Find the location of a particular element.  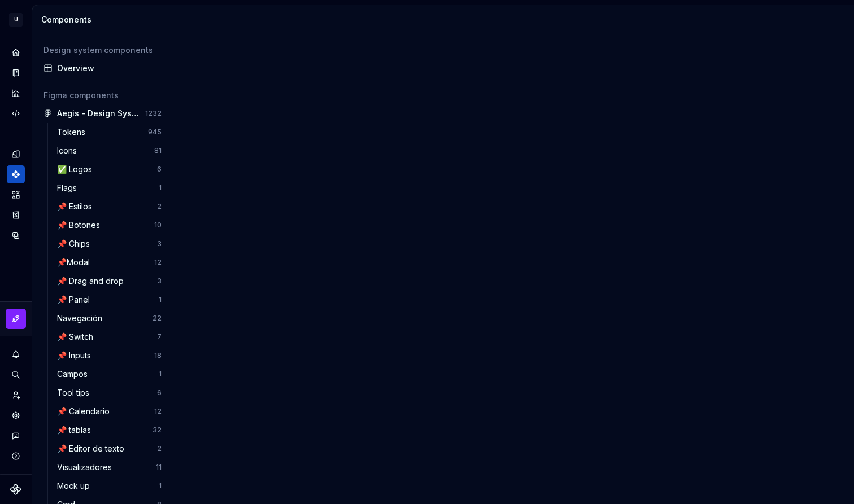

div: 10 is located at coordinates (158, 225).